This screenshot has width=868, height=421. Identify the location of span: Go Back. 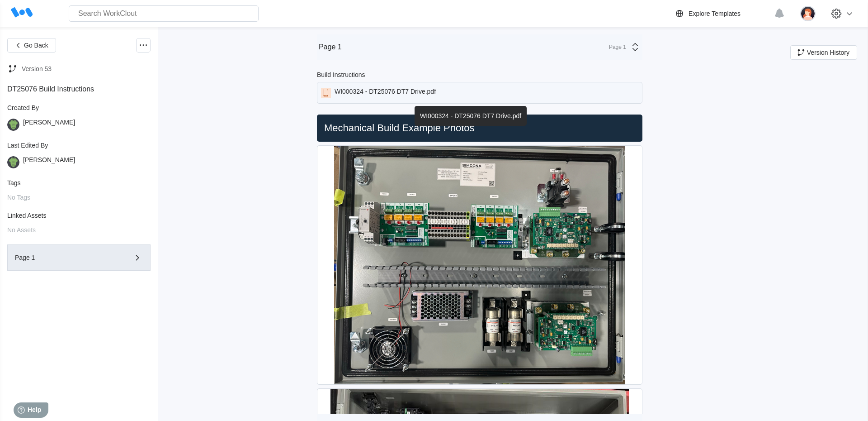
(36, 45).